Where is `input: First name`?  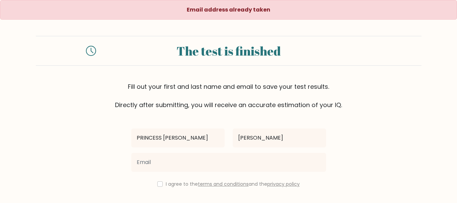 input: First name is located at coordinates (178, 138).